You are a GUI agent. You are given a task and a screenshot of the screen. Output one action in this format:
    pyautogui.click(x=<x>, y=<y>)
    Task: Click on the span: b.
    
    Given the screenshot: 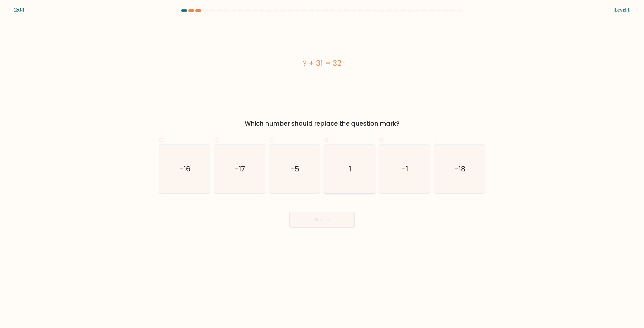 What is the action you would take?
    pyautogui.click(x=217, y=139)
    